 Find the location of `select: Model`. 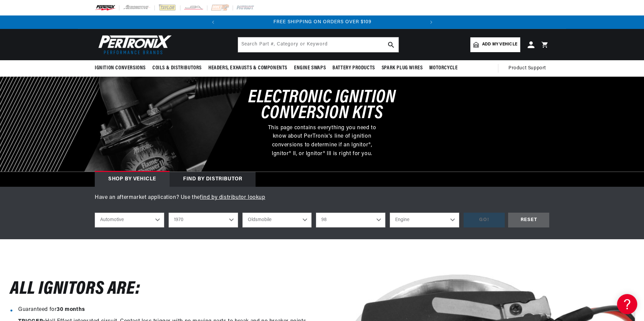

select: Model is located at coordinates (350, 220).